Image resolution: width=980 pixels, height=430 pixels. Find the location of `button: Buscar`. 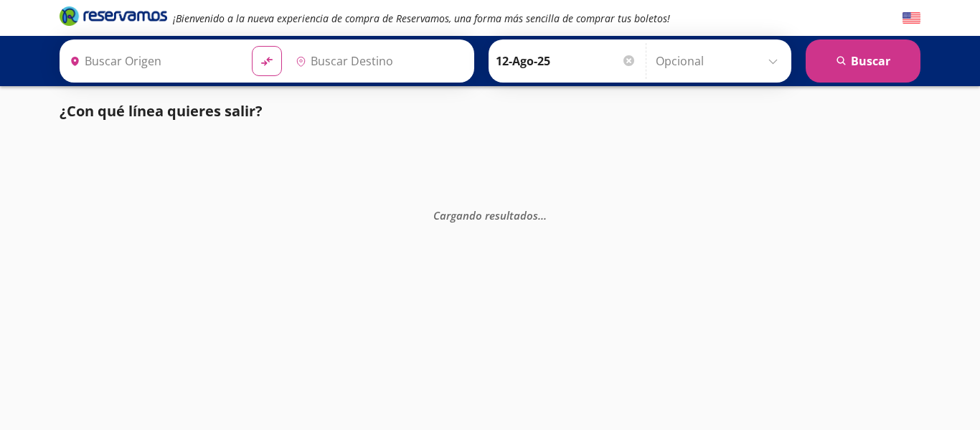

button: Buscar is located at coordinates (863, 61).